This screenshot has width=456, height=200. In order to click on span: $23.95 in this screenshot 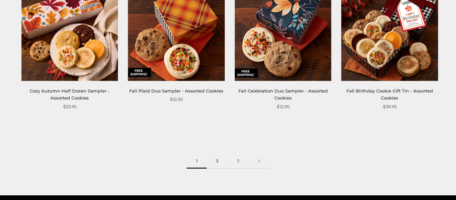, I will do `click(70, 106)`.